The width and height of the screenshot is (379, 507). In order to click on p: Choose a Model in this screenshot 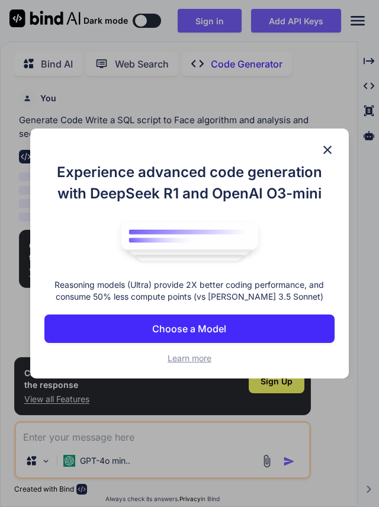, I will do `click(189, 329)`.